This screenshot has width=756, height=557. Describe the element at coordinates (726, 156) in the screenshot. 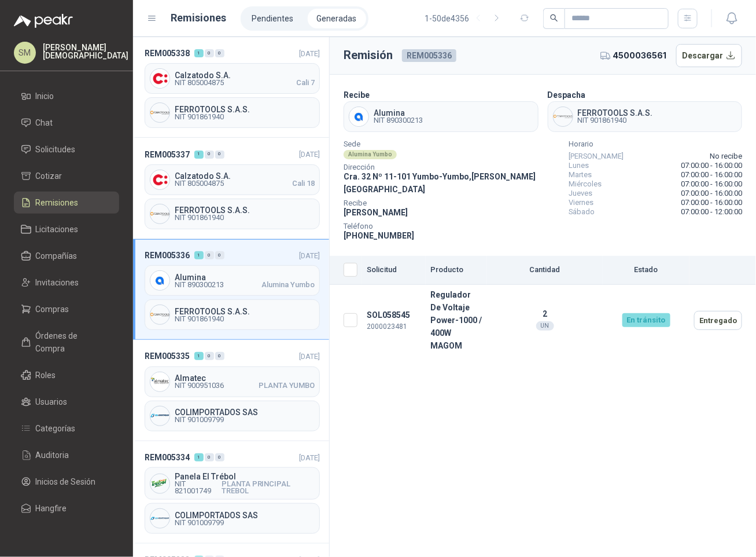

I see `span: No recibe` at that location.